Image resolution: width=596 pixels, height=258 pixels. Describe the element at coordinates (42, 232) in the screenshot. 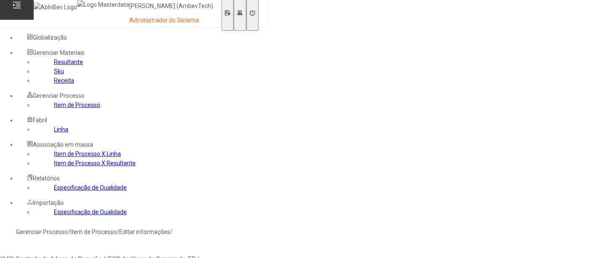

I see `a: Gerenciar Processo` at that location.